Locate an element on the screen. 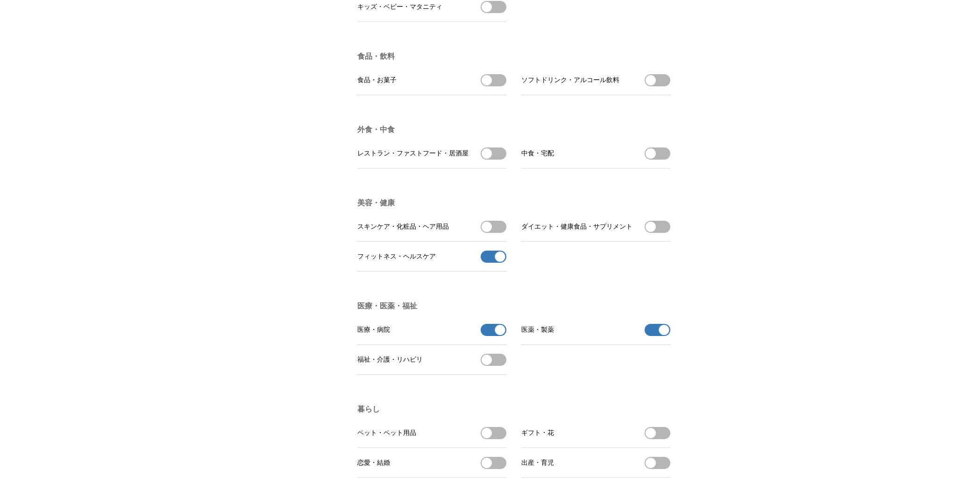  h3: 暮らし is located at coordinates (514, 409).